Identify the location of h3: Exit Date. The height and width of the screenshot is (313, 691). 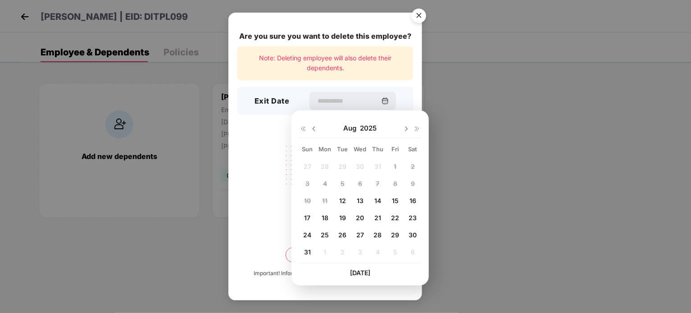
(272, 101).